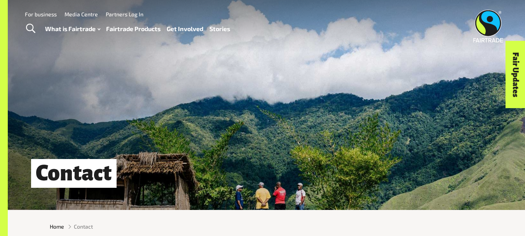  Describe the element at coordinates (41, 14) in the screenshot. I see `a: For business` at that location.